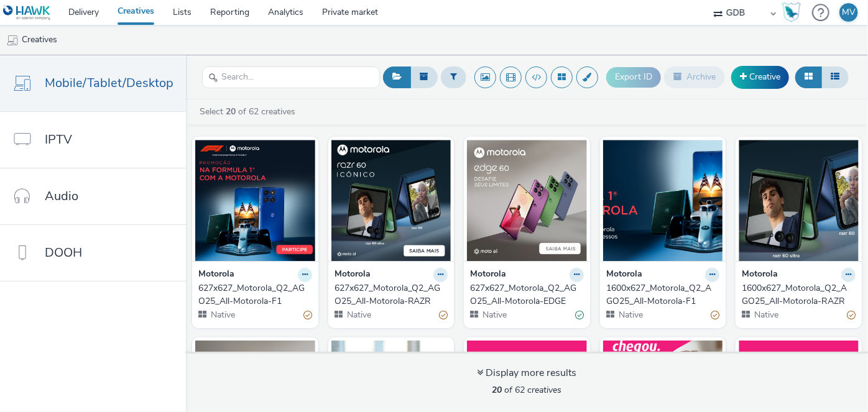  Describe the element at coordinates (109, 83) in the screenshot. I see `span: Mobile/Tablet/Desktop` at that location.